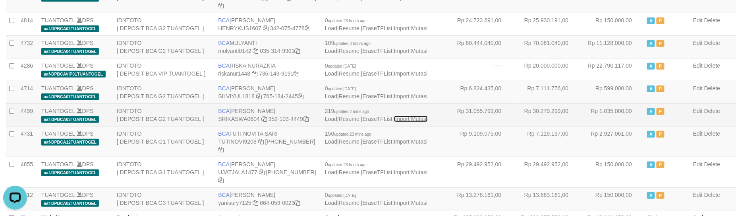 Image resolution: width=742 pixels, height=216 pixels. Describe the element at coordinates (612, 92) in the screenshot. I see `td: Rp 599.000,00` at that location.